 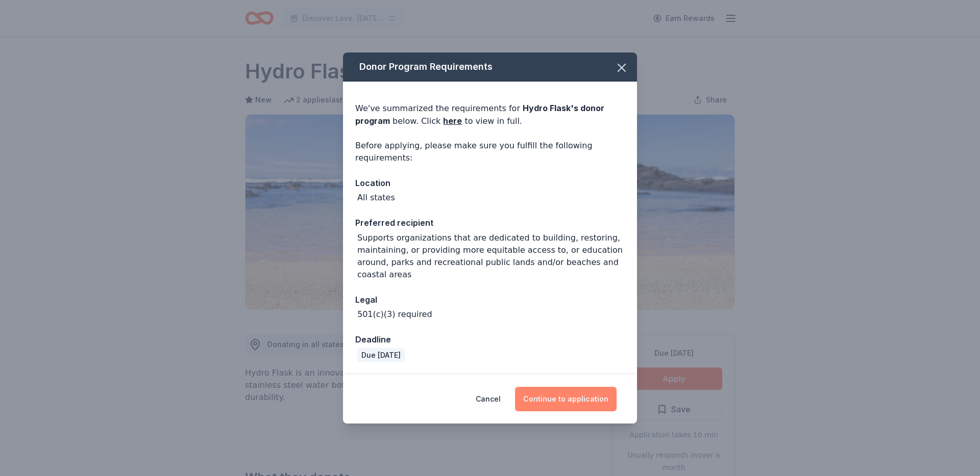 What do you see at coordinates (491, 257) in the screenshot?
I see `div: Supports organizations that are dedicated to building, restoring, maintaining, or providing more ...` at bounding box center [491, 257].